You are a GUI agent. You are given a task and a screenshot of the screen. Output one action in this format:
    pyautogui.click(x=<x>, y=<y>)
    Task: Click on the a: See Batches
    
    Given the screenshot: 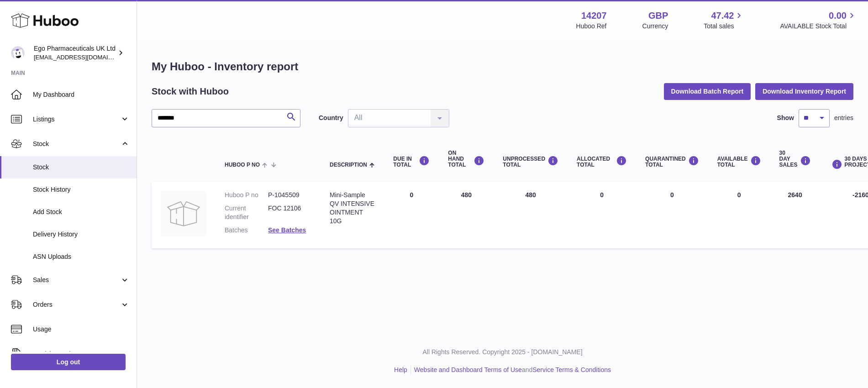 What is the action you would take?
    pyautogui.click(x=287, y=230)
    